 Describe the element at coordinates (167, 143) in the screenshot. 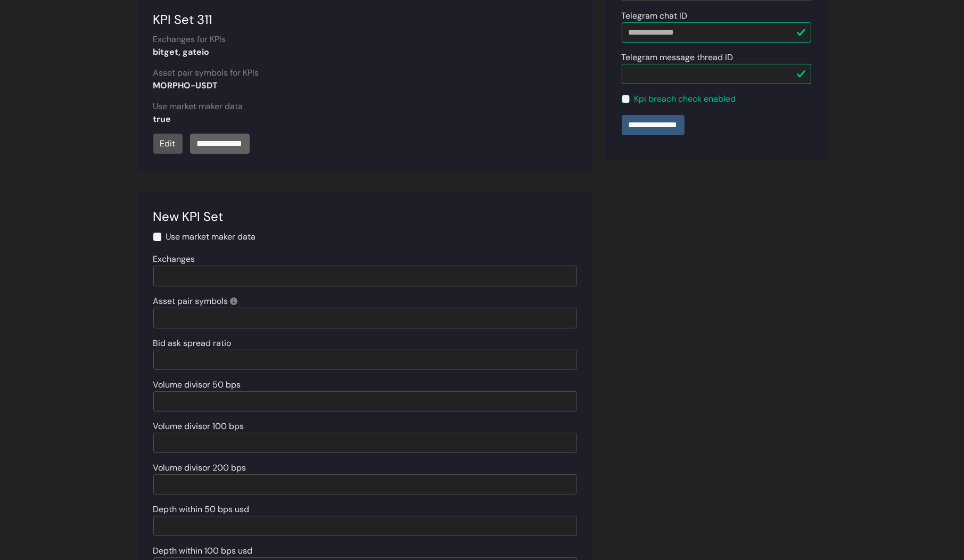

I see `a: Edit` at that location.